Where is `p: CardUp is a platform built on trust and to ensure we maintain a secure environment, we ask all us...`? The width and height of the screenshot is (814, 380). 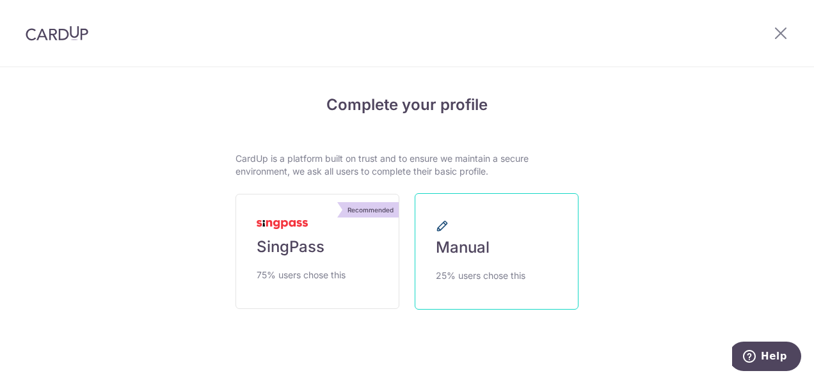
p: CardUp is a platform built on trust and to ensure we maintain a secure environment, we ask all us... is located at coordinates (407, 165).